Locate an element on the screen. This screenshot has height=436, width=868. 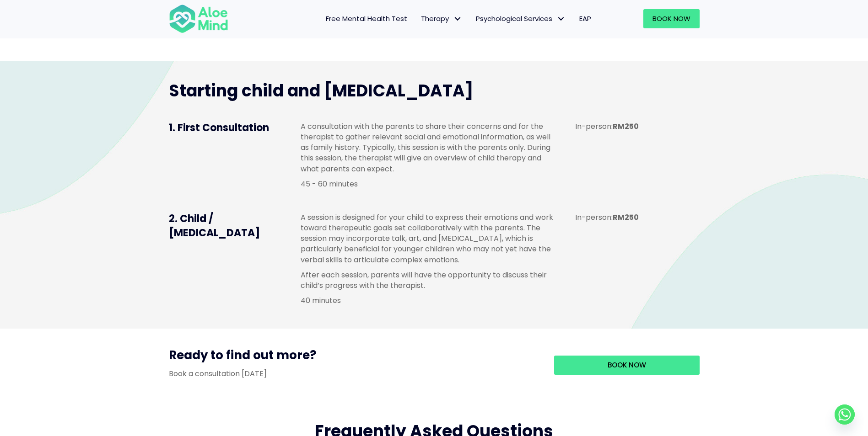
p: A session is designed for your child to express their emotions and work toward therapeutic goals ... is located at coordinates (428, 239).